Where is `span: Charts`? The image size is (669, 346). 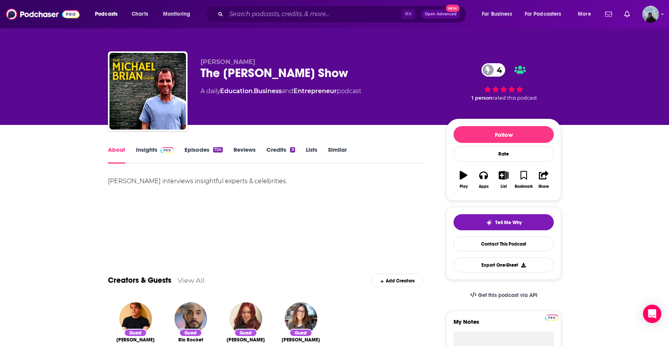 span: Charts is located at coordinates (140, 14).